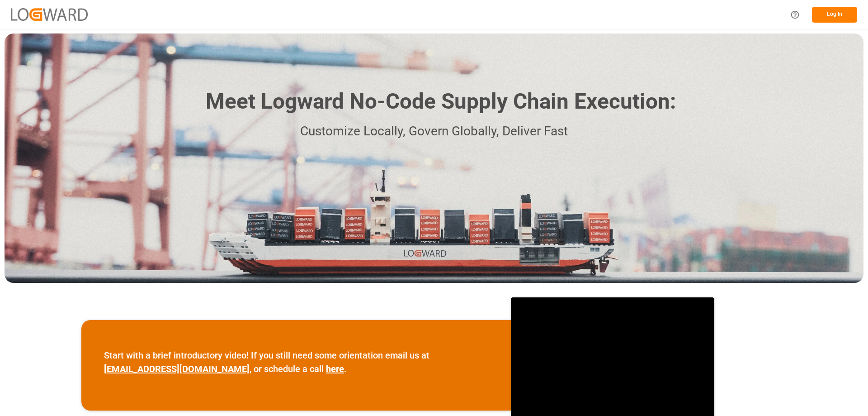  What do you see at coordinates (835, 14) in the screenshot?
I see `button: Log In` at bounding box center [835, 14].